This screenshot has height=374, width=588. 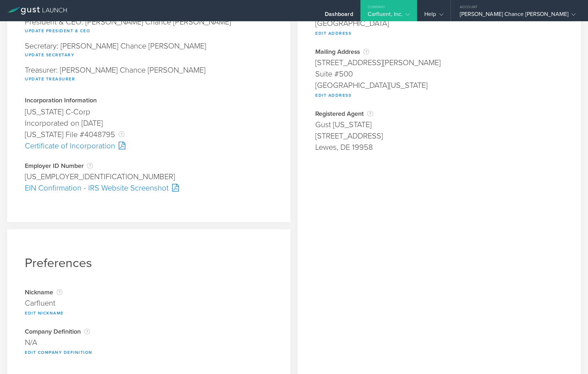 I want to click on button: Update Secretary, so click(x=50, y=55).